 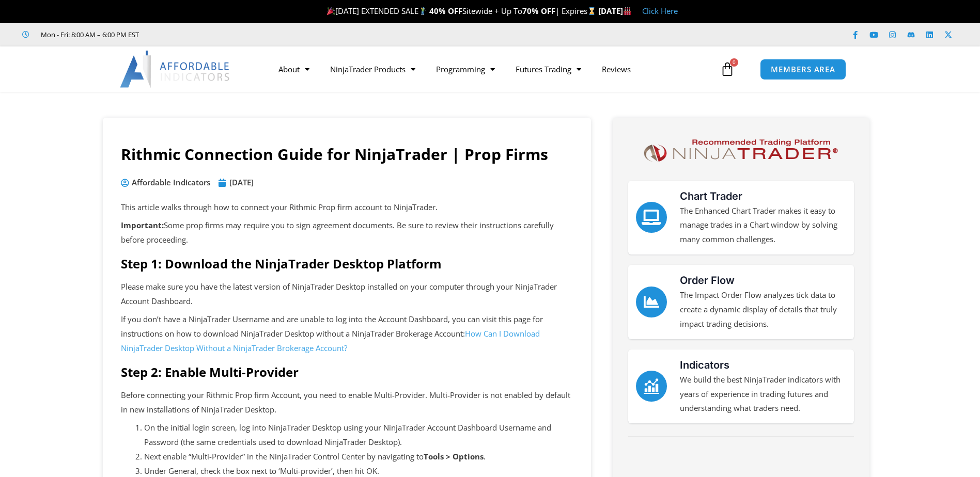 What do you see at coordinates (169, 183) in the screenshot?
I see `span: Affordable Indicators` at bounding box center [169, 183].